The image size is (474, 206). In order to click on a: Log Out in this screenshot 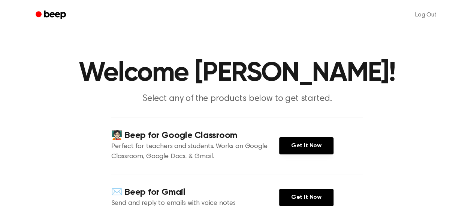, I will do `click(425, 15)`.